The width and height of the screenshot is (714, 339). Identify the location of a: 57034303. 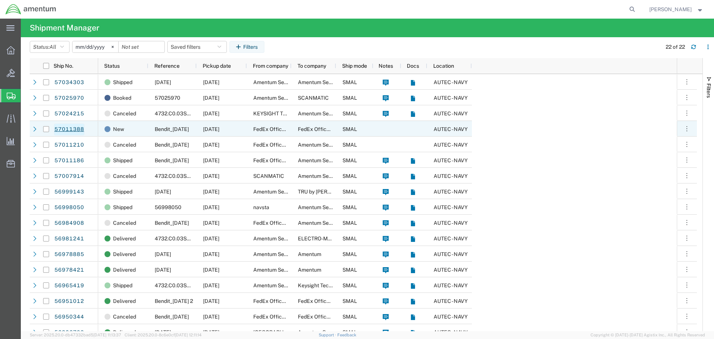
(69, 83).